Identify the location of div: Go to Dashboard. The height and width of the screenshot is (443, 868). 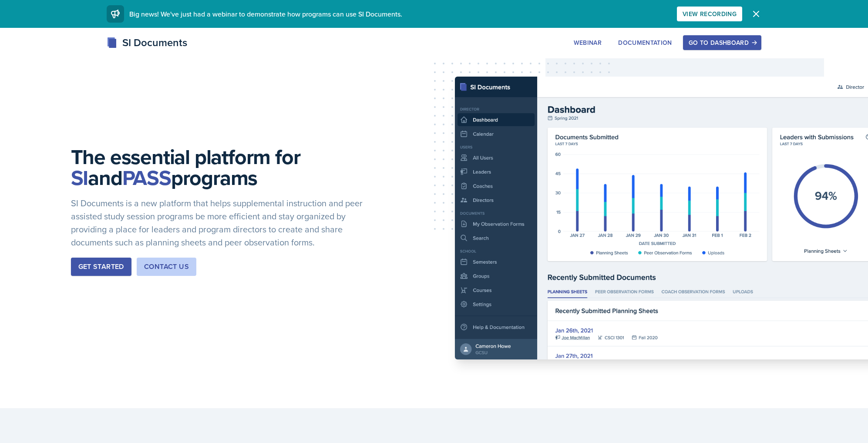
(722, 42).